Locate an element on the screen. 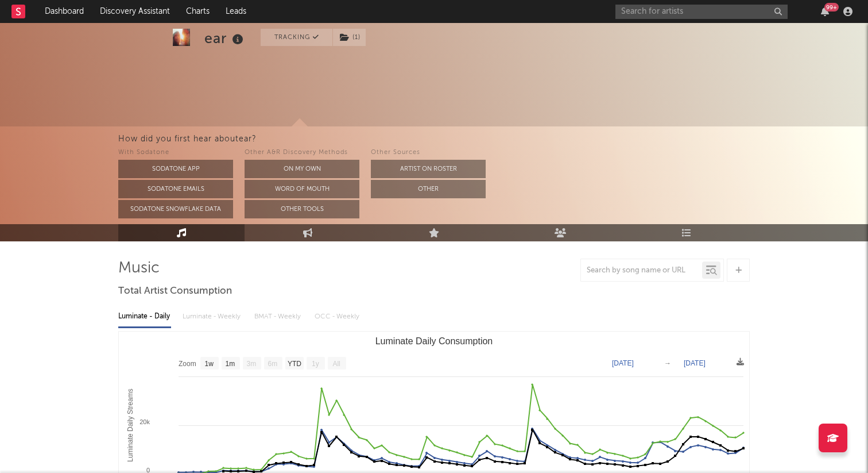  span: Total Artist Consumption is located at coordinates (175, 291).